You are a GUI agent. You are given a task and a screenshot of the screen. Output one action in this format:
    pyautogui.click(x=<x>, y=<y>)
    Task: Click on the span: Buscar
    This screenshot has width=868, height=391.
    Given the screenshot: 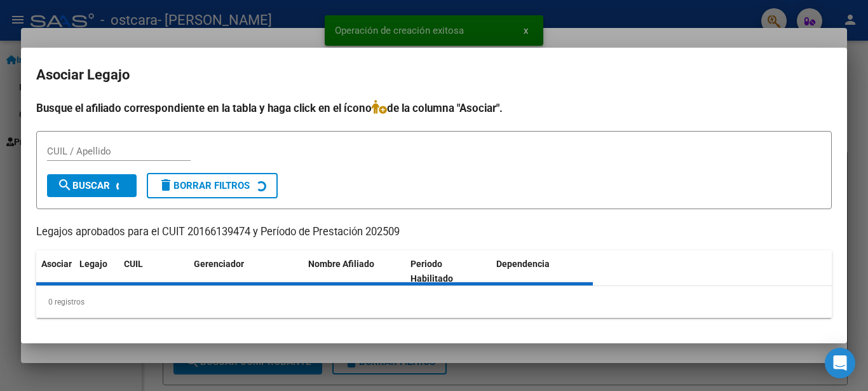 What is the action you would take?
    pyautogui.click(x=84, y=185)
    